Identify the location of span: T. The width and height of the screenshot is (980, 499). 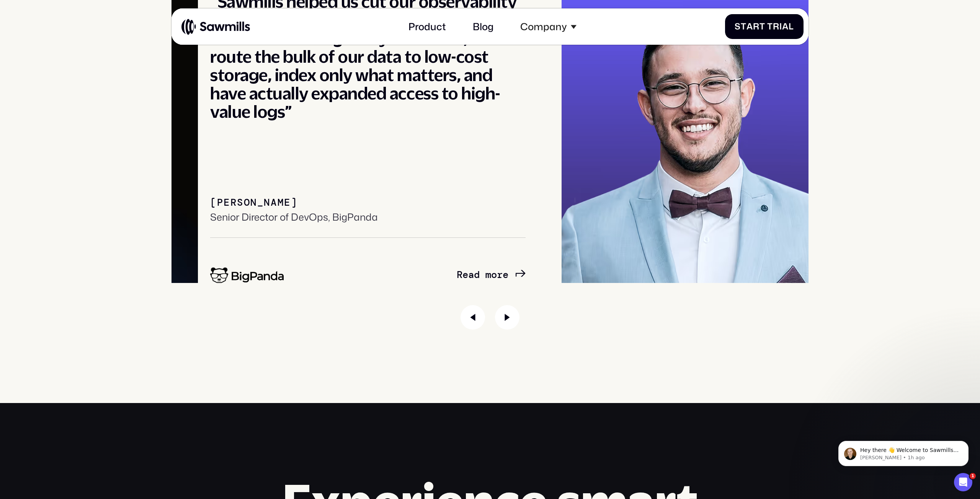
(770, 26).